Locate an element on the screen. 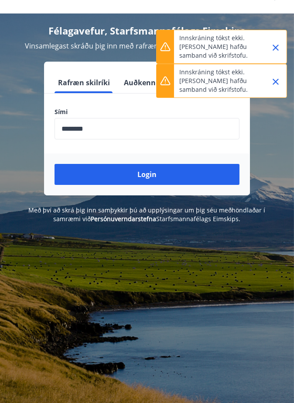 Image resolution: width=294 pixels, height=403 pixels. button: Rafræn skilríki is located at coordinates (84, 83).